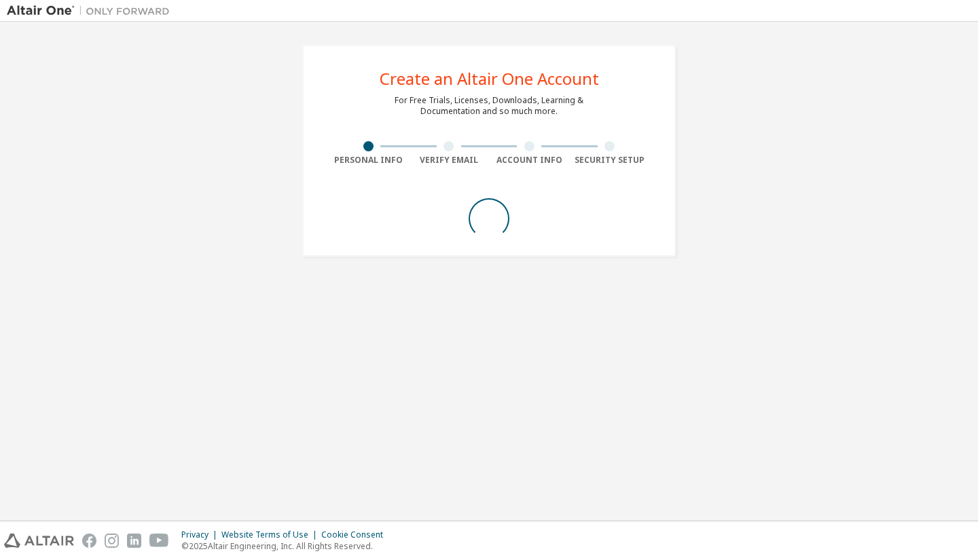  Describe the element at coordinates (201, 535) in the screenshot. I see `div: Privacy` at that location.